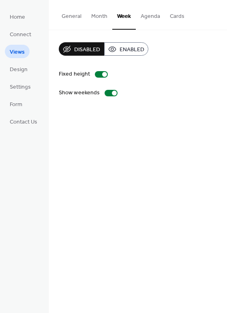 Image resolution: width=227 pixels, height=313 pixels. What do you see at coordinates (16, 104) in the screenshot?
I see `span: Form` at bounding box center [16, 104].